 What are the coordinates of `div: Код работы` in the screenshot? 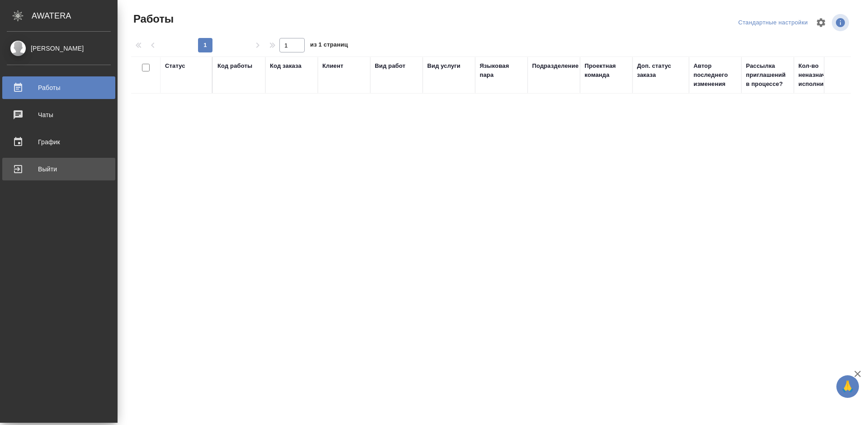 It's located at (235, 66).